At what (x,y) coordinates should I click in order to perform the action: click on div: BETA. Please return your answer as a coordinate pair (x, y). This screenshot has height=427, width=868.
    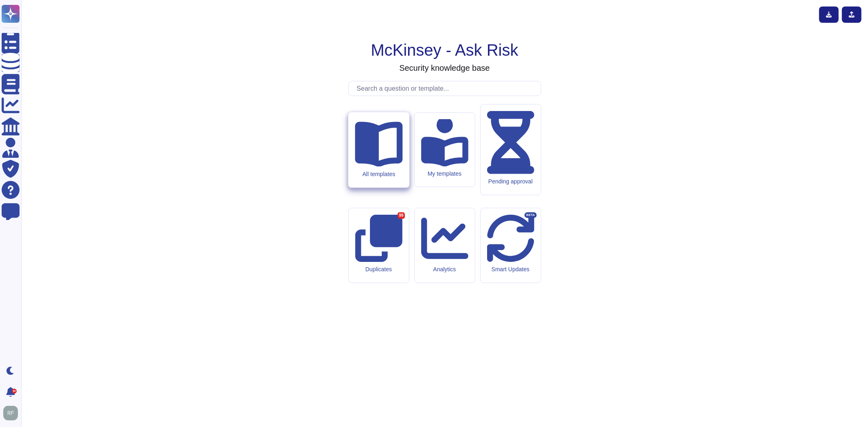
    Looking at the image, I should click on (530, 215).